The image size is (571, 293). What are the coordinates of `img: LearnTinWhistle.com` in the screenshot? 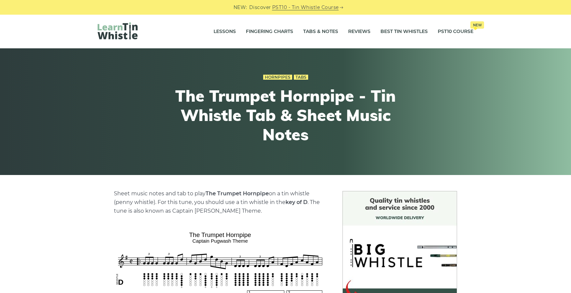 It's located at (118, 31).